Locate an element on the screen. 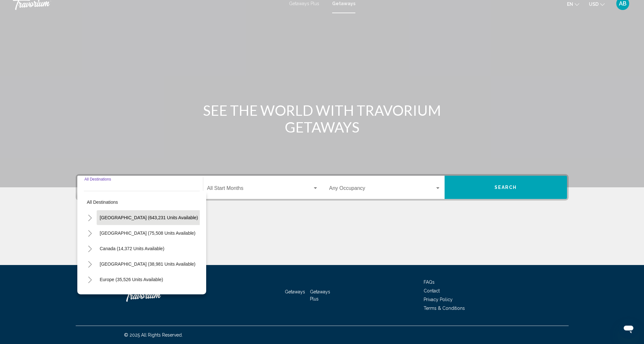 This screenshot has width=644, height=344. button: Australia (2,941 units available) is located at coordinates (132, 295).